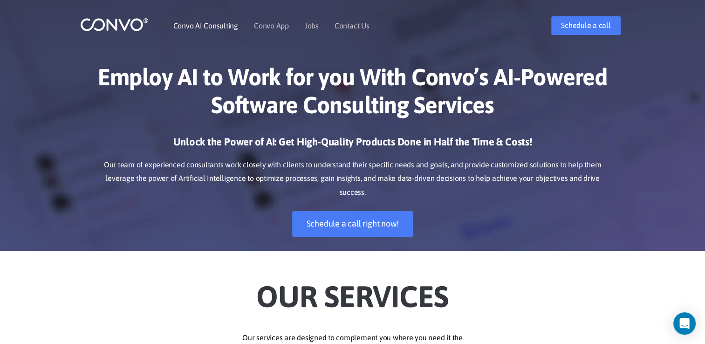 The width and height of the screenshot is (705, 344). What do you see at coordinates (353, 224) in the screenshot?
I see `a: Schedule a call right now!` at bounding box center [353, 224].